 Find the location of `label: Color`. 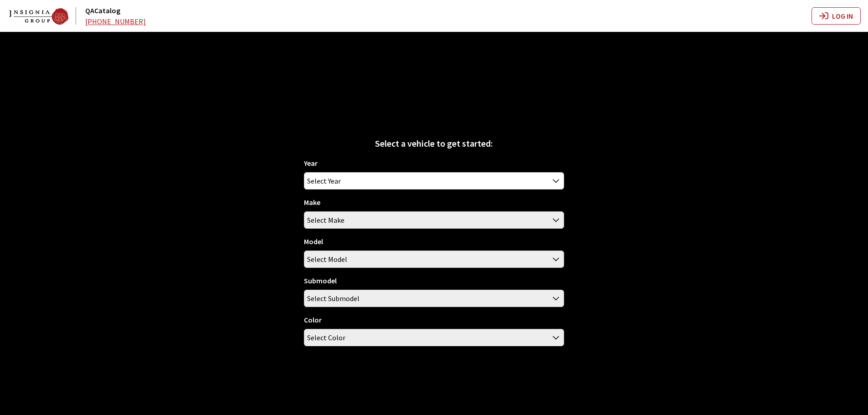

label: Color is located at coordinates (313, 320).